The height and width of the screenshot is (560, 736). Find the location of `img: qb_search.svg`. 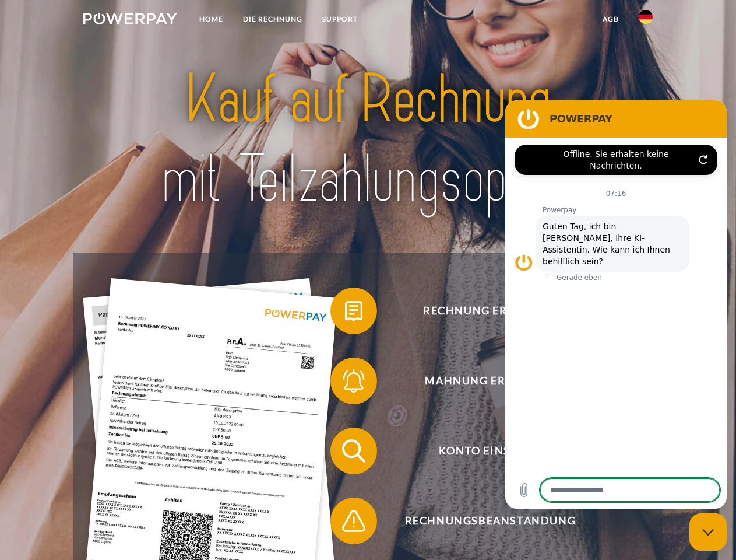

img: qb_search.svg is located at coordinates (354, 451).